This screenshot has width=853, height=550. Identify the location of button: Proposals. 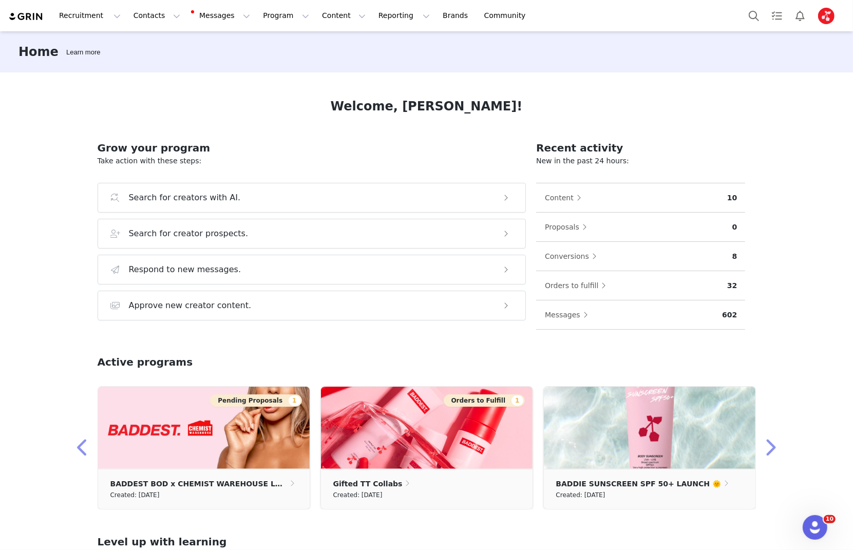
(568, 227).